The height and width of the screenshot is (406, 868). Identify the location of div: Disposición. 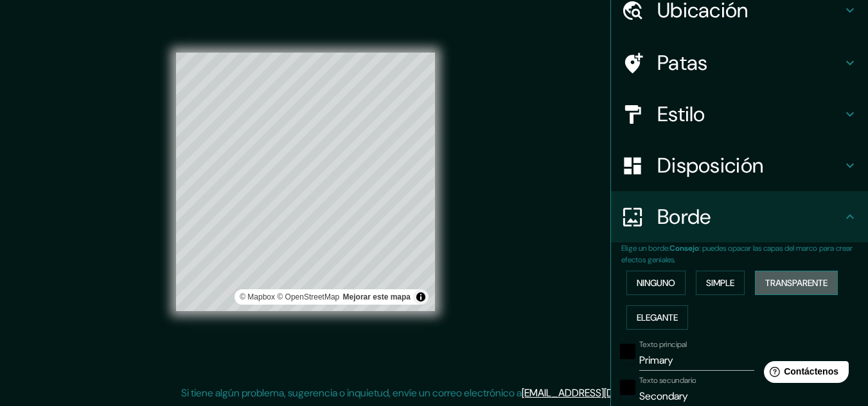
(740, 165).